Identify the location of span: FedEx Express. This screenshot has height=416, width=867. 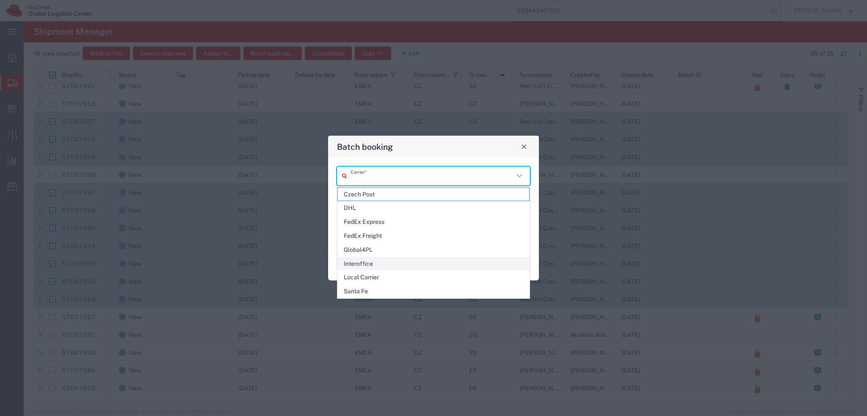
(434, 222).